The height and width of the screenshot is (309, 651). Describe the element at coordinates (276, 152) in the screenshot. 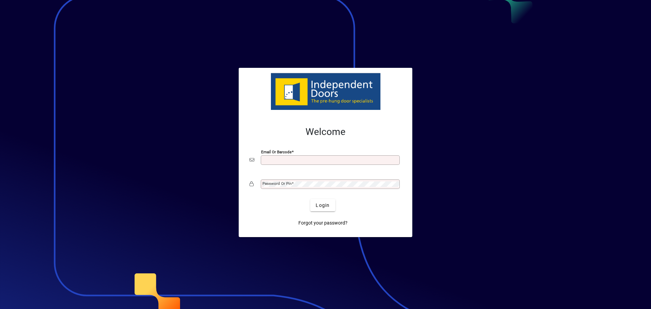

I see `mat-label: Email or Barcode` at that location.